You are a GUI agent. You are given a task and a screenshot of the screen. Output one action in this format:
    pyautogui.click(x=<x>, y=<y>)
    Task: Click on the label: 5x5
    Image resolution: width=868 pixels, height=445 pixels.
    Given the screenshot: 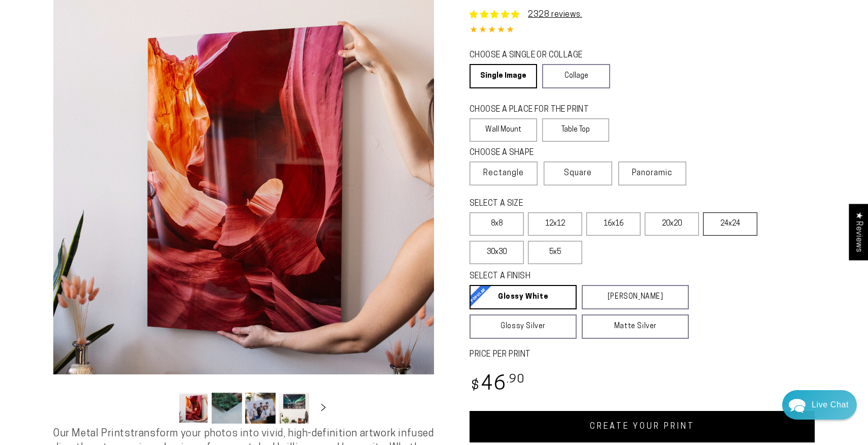 What is the action you would take?
    pyautogui.click(x=554, y=252)
    